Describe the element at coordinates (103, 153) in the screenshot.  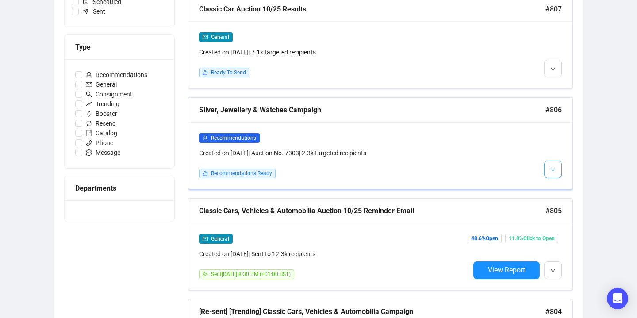
I see `span: Message` at that location.